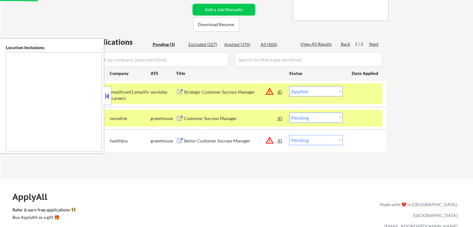  I want to click on div: Back, so click(346, 44).